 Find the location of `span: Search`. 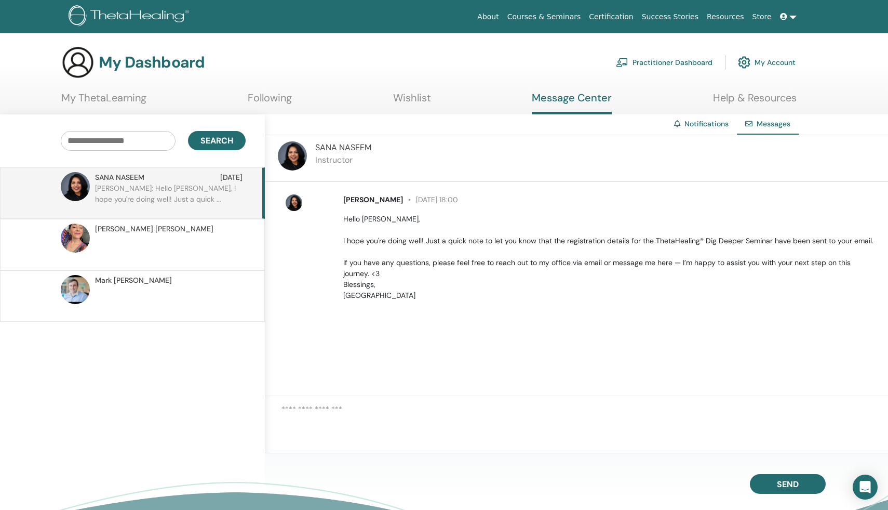

span: Search is located at coordinates (217, 140).